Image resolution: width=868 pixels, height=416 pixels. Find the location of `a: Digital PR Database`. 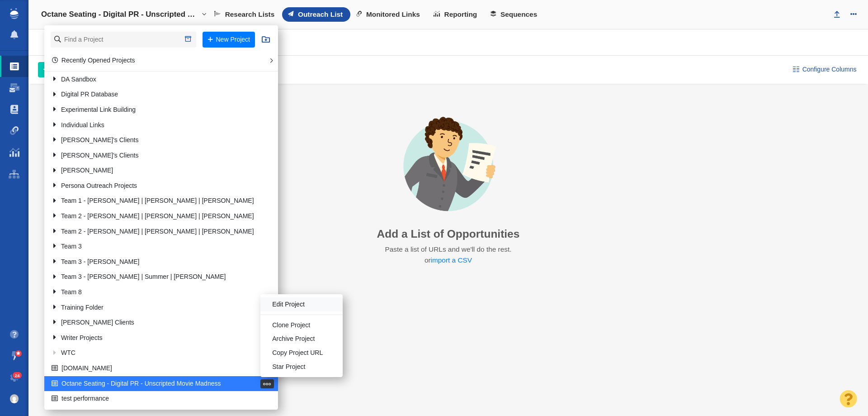

a: Digital PR Database is located at coordinates (154, 95).